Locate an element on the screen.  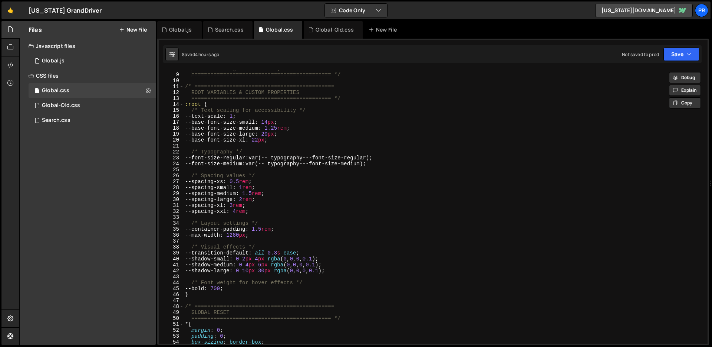
div: 52 is located at coordinates (171, 330).